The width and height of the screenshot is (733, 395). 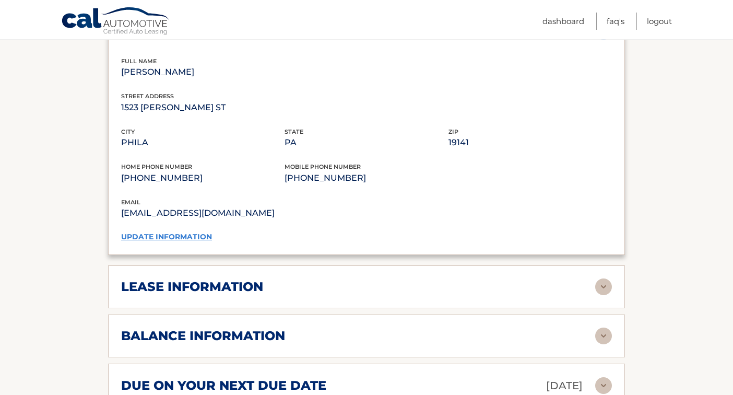 I want to click on span: email, so click(x=131, y=202).